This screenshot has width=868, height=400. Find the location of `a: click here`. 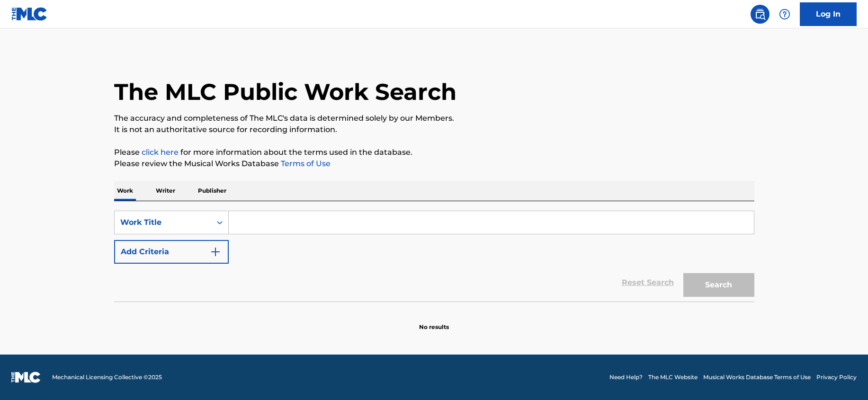

a: click here is located at coordinates (160, 152).